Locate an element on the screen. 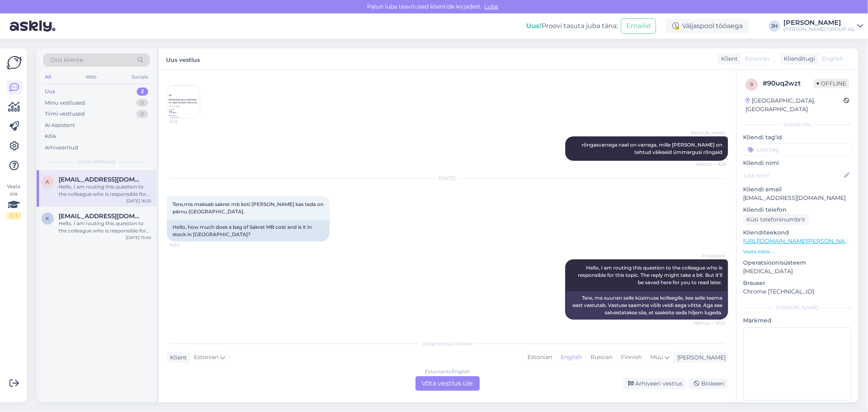 This screenshot has height=412, width=868. span: English is located at coordinates (833, 58).